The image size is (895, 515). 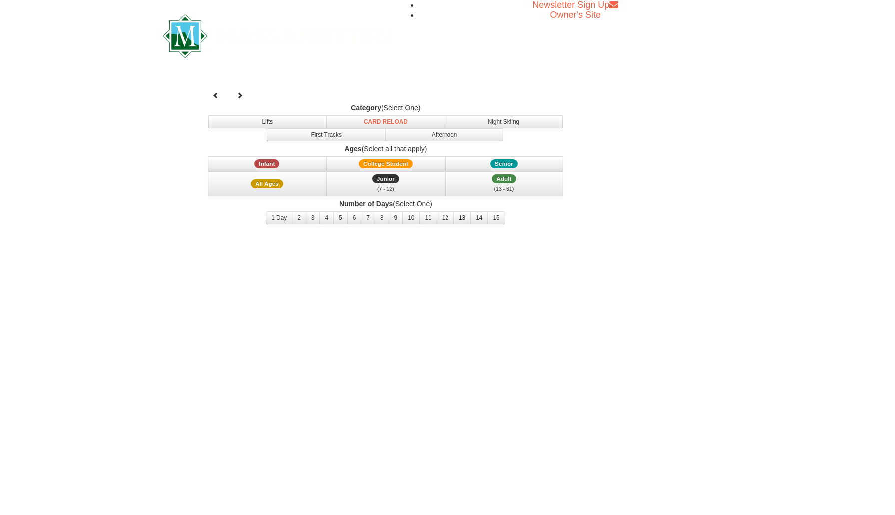 What do you see at coordinates (504, 164) in the screenshot?
I see `button: Senior` at bounding box center [504, 164].